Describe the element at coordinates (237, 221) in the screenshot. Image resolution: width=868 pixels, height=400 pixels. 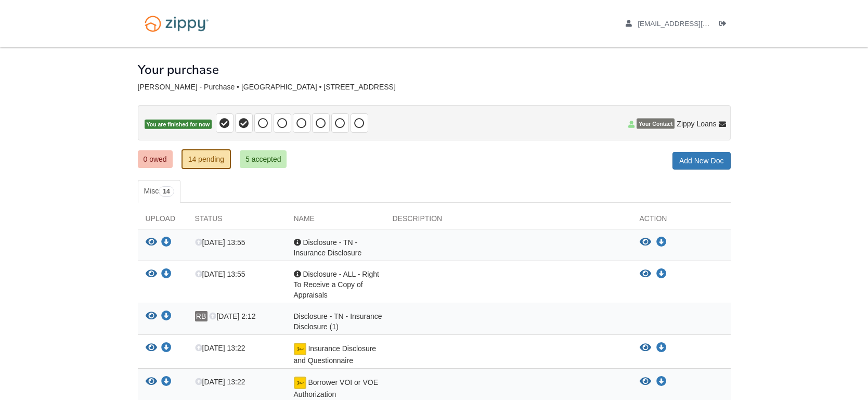
I see `div: Status` at that location.